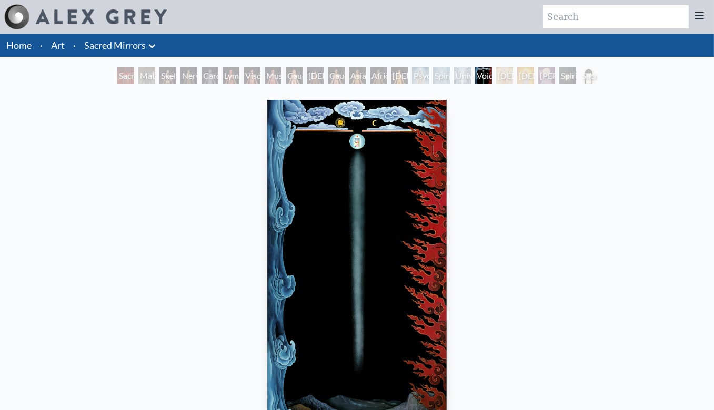  What do you see at coordinates (189, 76) in the screenshot?
I see `div: Nervous System` at bounding box center [189, 76].